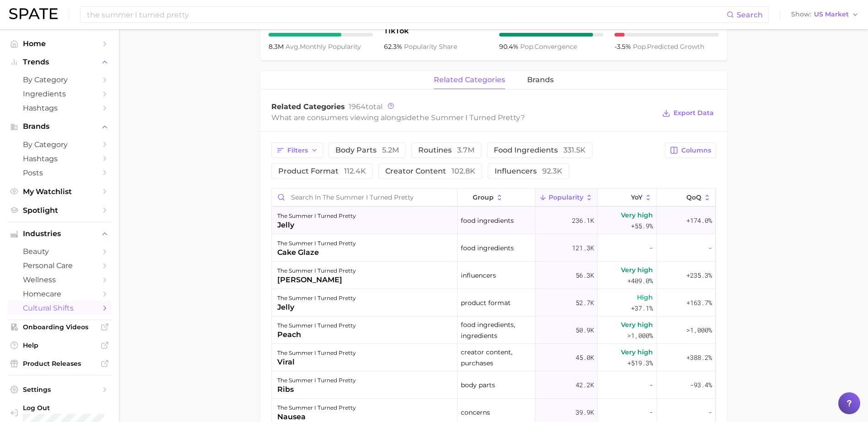 This screenshot has width=868, height=422. Describe the element at coordinates (323, 46) in the screenshot. I see `span: monthly popularity` at that location.